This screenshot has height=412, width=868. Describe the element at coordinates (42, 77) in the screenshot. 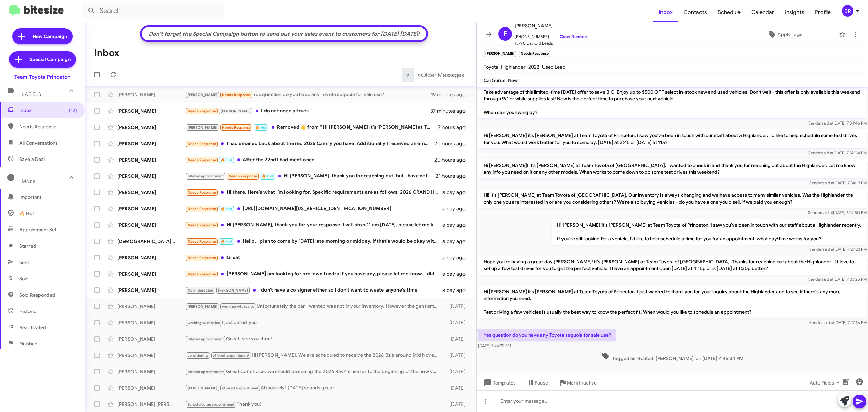

I see `div: Team Toyota Princeton` at that location.